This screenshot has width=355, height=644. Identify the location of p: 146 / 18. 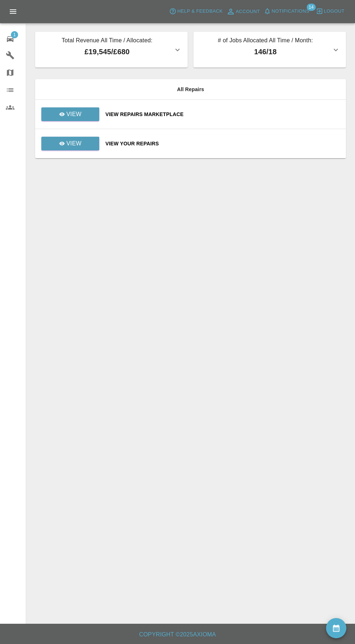
(265, 52).